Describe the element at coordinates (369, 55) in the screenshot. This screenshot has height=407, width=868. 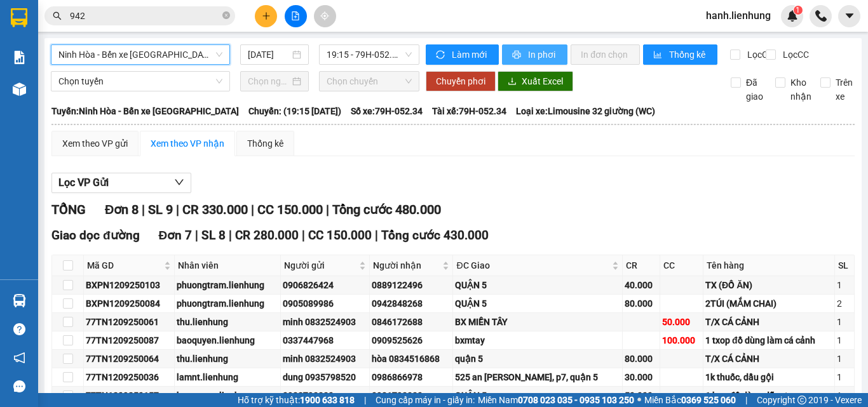
I see `span: 19:15 - 79H-052.34` at that location.